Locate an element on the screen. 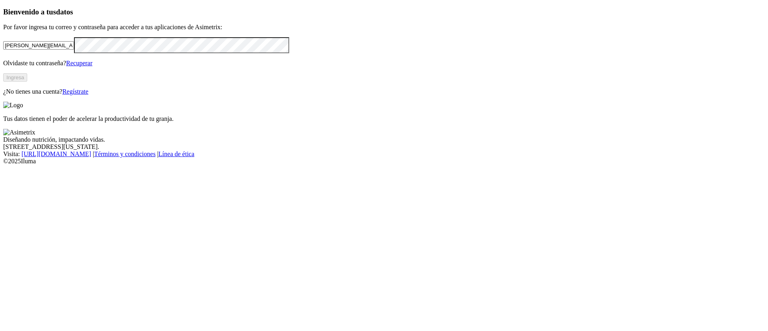 This screenshot has height=331, width=768. p: Por favor ingresa tu correo y contraseña para acceder a tus aplicaciones de Asimetrix: is located at coordinates (384, 27).